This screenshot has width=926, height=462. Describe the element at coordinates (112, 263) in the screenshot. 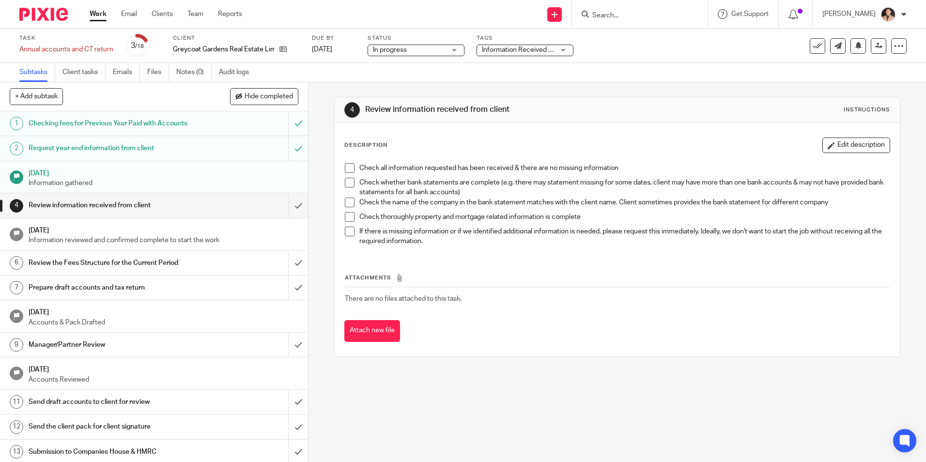

I see `h1: Review the Fees Structure for the Current Period` at that location.